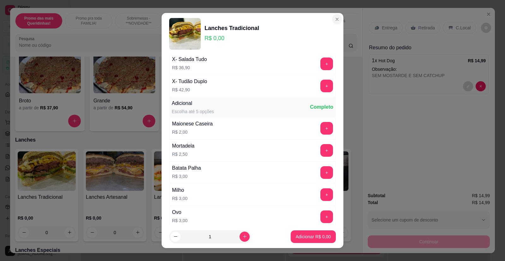 The image size is (505, 261). Describe the element at coordinates (183, 154) in the screenshot. I see `p: R$ 2,50` at that location.